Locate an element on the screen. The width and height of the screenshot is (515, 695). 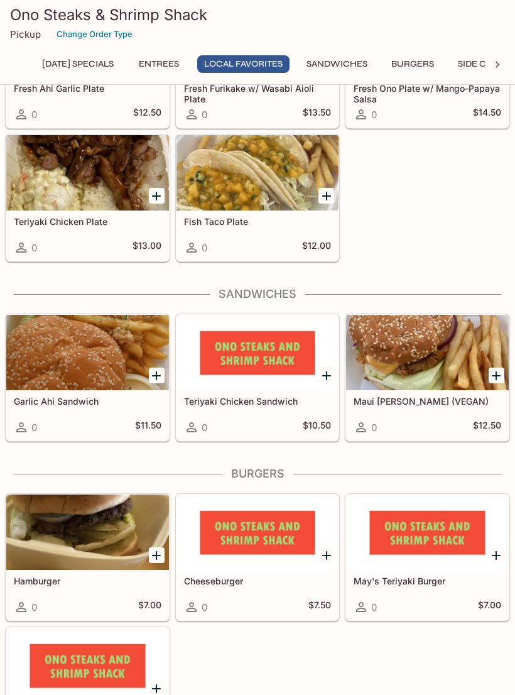
button: Add Cheeseburger is located at coordinates (326, 555).